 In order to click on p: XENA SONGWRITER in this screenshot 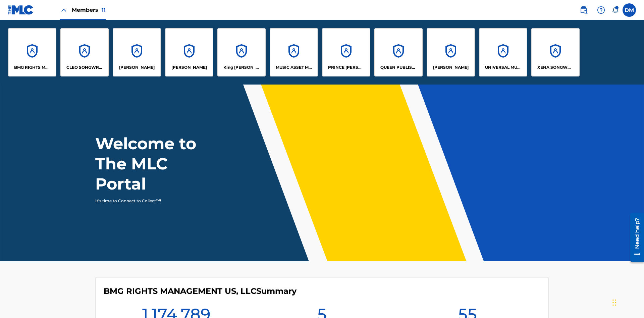, I will do `click(556, 67)`.